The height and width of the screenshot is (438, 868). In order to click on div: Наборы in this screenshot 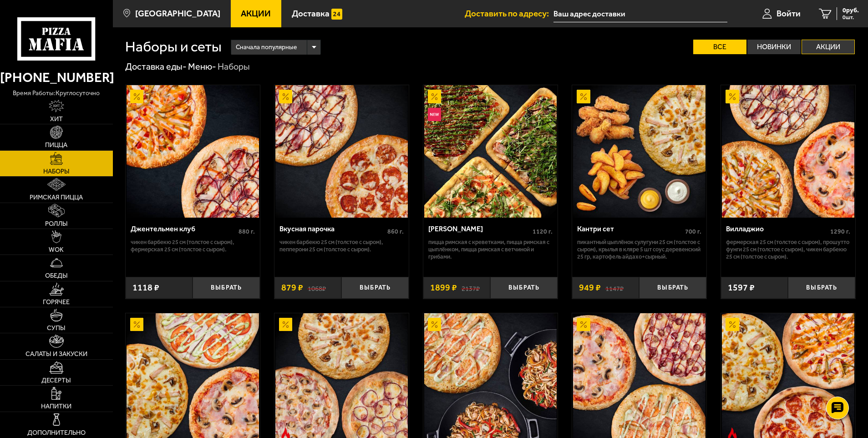, I will do `click(234, 67)`.